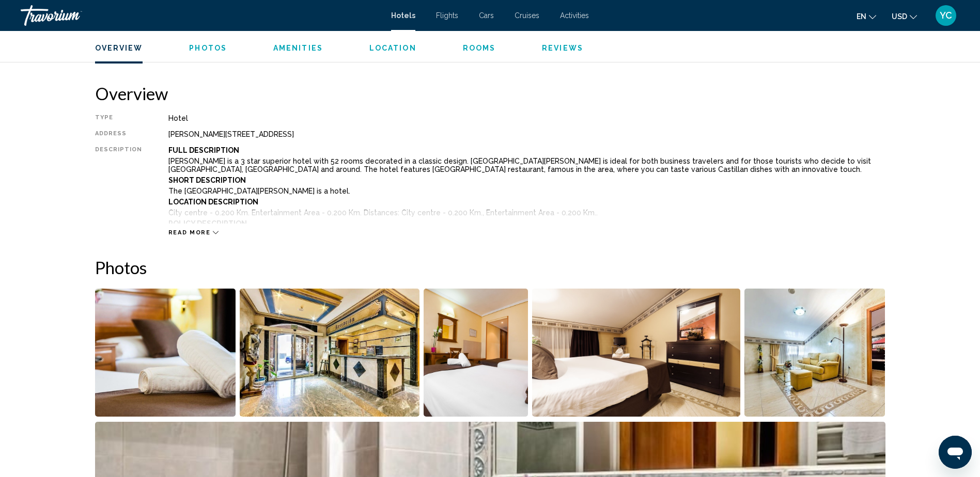 This screenshot has width=980, height=477. Describe the element at coordinates (527, 118) in the screenshot. I see `div: Hotel` at that location.